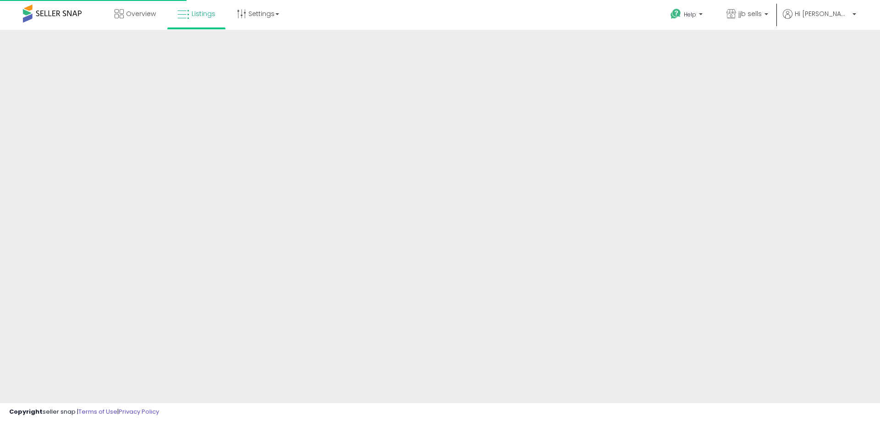 The image size is (880, 421). I want to click on strong: Copyright, so click(26, 411).